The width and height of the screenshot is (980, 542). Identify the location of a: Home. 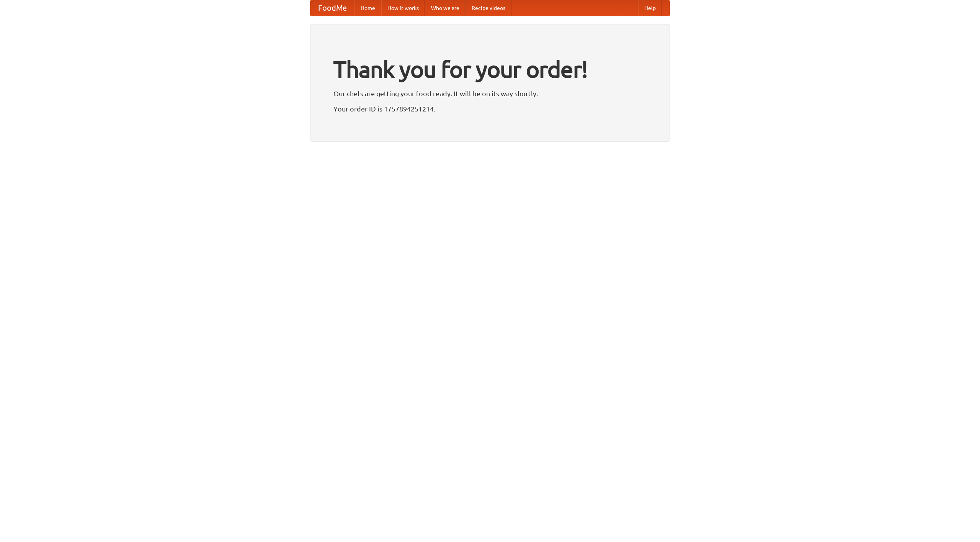
(368, 8).